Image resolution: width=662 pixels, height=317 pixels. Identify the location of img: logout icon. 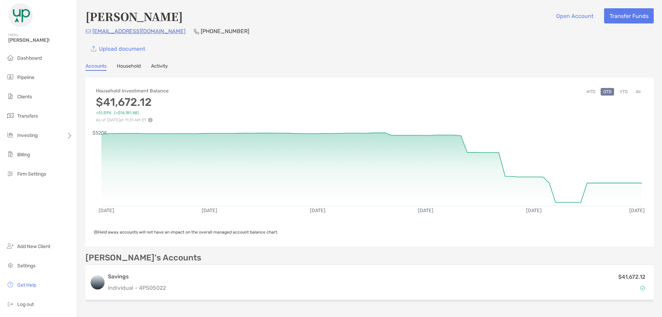
(10, 304).